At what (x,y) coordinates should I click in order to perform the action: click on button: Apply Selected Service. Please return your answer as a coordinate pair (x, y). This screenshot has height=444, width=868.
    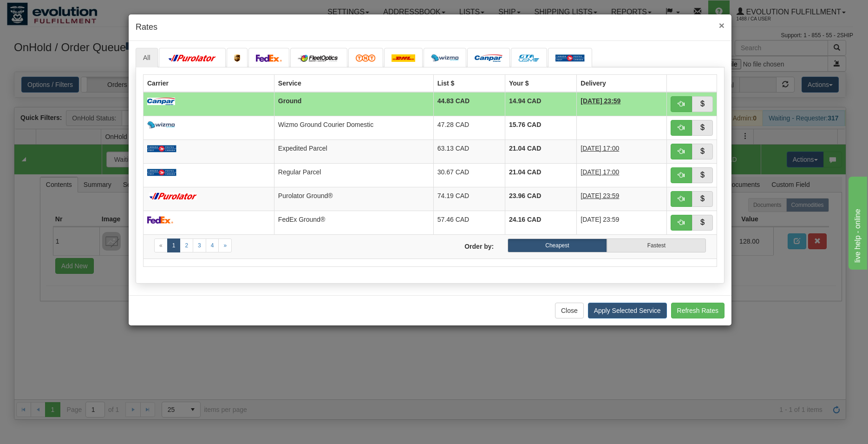
    Looking at the image, I should click on (627, 311).